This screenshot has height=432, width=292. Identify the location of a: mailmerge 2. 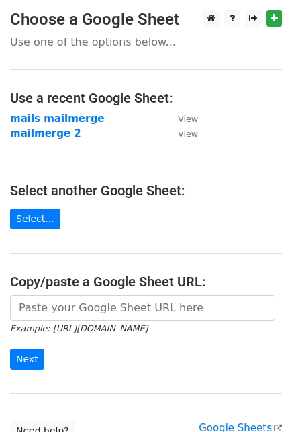
(46, 134).